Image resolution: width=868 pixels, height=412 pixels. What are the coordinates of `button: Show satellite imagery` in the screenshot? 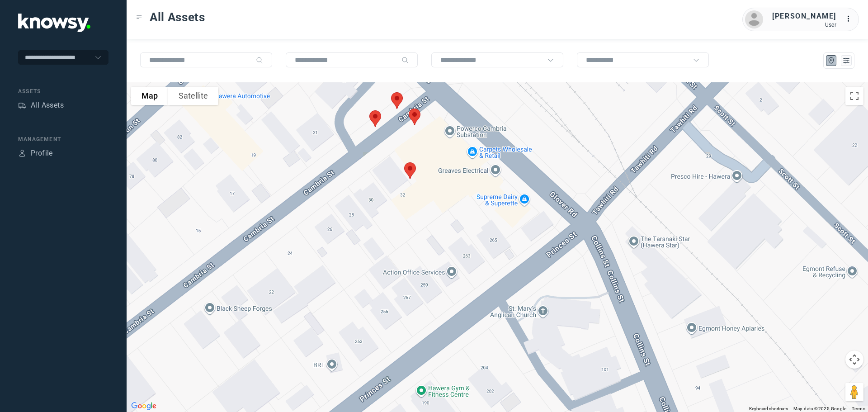 It's located at (193, 96).